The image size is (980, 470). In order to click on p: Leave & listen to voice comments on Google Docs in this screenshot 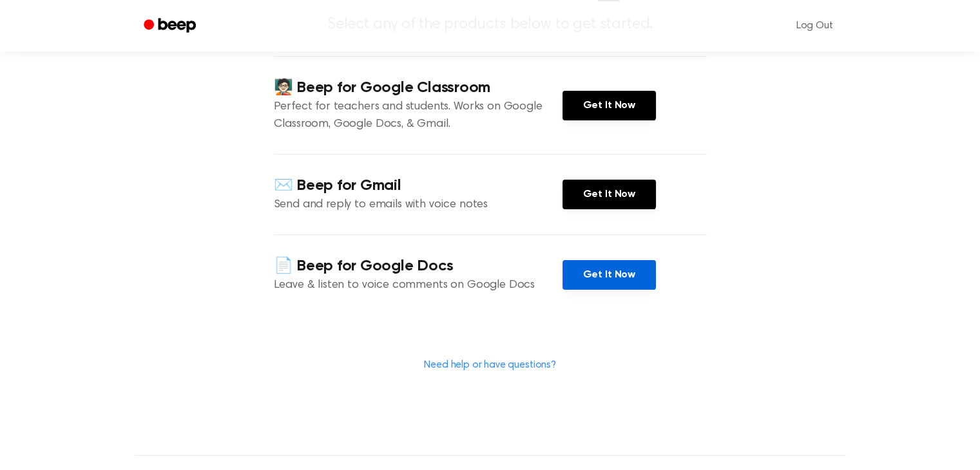, I will do `click(418, 285)`.